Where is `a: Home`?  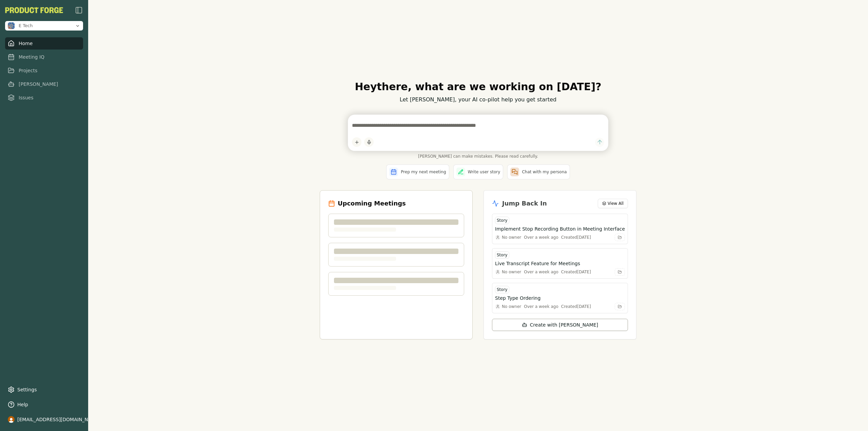
a: Home is located at coordinates (44, 43).